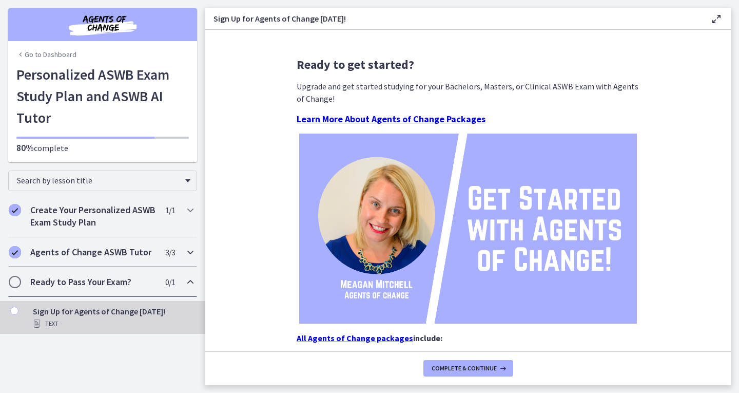 Image resolution: width=739 pixels, height=393 pixels. Describe the element at coordinates (170, 210) in the screenshot. I see `span: 1 / 1` at that location.